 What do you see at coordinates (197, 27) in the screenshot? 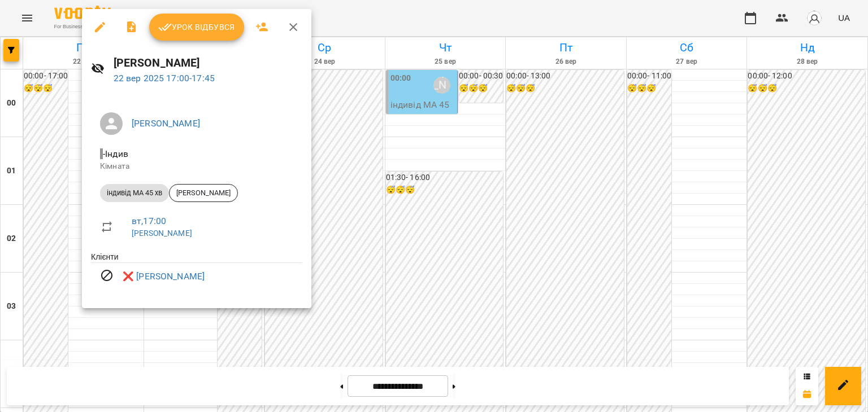
I see `button: Урок відбувся` at bounding box center [197, 27].